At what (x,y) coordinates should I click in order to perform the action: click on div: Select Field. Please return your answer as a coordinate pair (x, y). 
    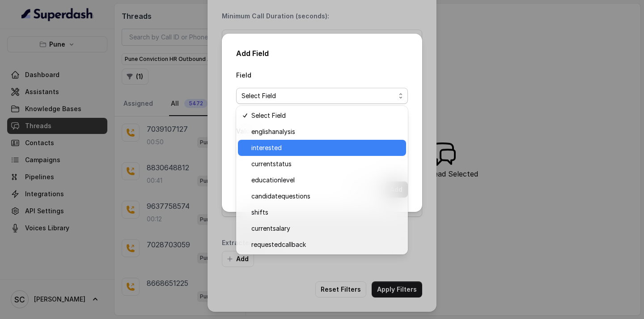
    Looking at the image, I should click on (322, 180).